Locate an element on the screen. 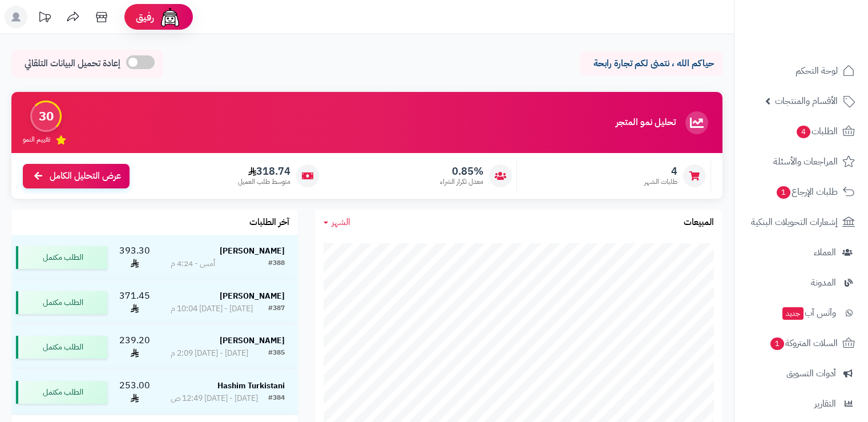 Image resolution: width=868 pixels, height=422 pixels. a: تحديثات المنصة is located at coordinates (44, 18).